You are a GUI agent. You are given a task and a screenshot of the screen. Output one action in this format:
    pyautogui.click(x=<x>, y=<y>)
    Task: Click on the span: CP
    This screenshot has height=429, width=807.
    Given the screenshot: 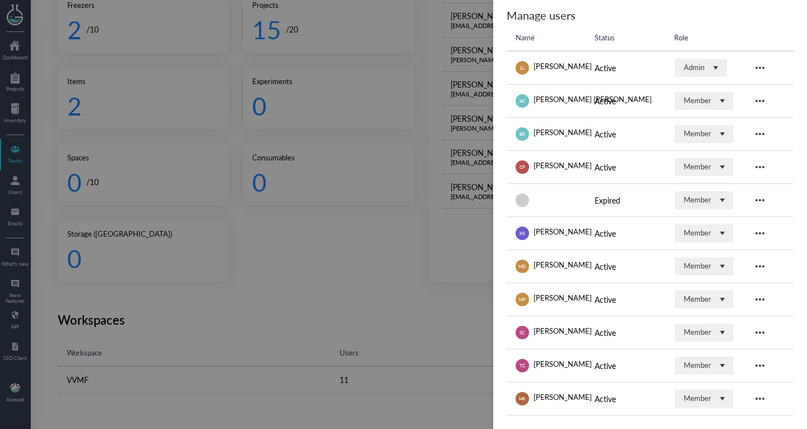 What is the action you would take?
    pyautogui.click(x=522, y=167)
    